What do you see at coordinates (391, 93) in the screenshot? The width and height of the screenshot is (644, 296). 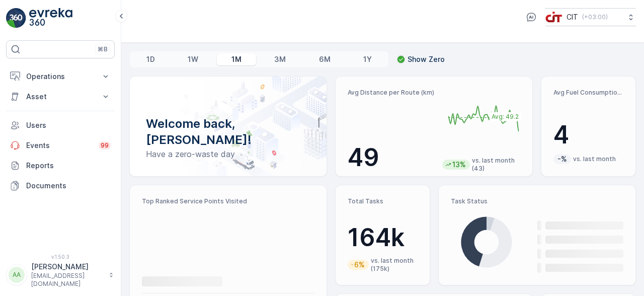 I see `p: Avg Distance per Route (km)` at bounding box center [391, 93].